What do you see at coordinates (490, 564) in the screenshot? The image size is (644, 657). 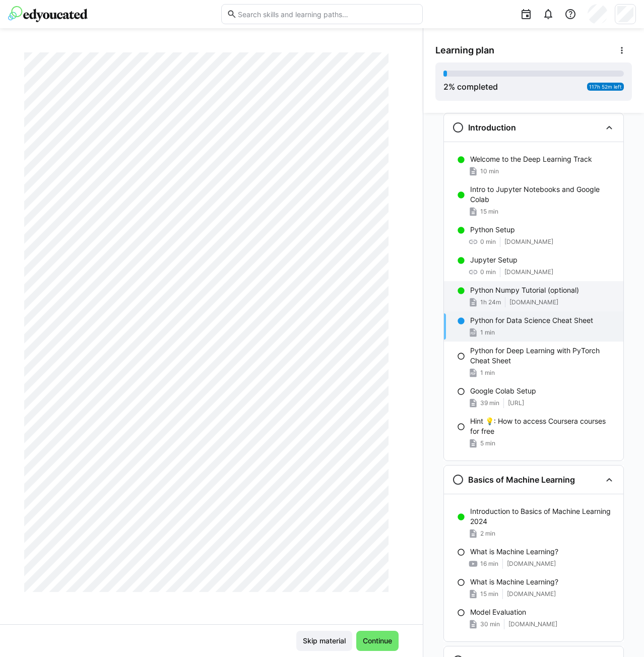 I see `span: 16 min` at bounding box center [490, 564].